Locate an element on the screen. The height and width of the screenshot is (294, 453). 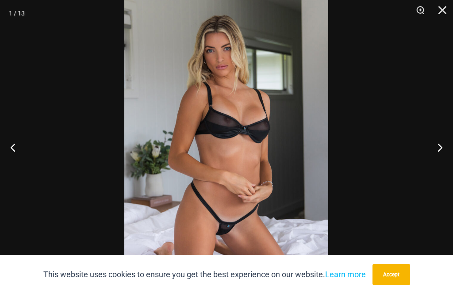
button: Next is located at coordinates (436, 147).